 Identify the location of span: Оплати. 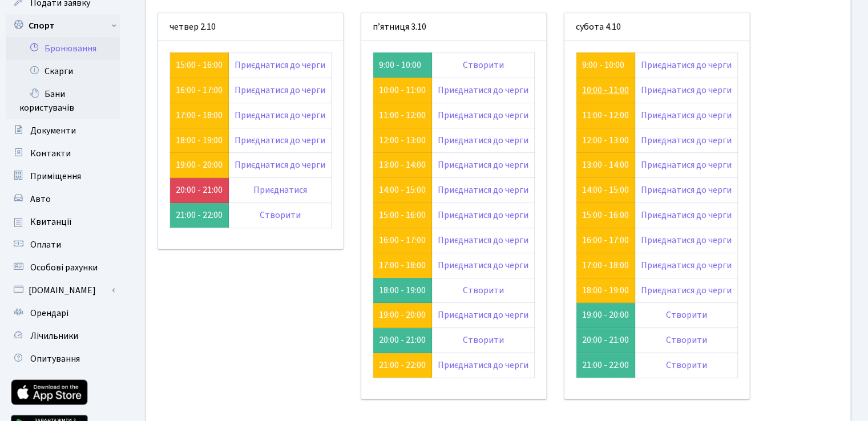
(46, 245).